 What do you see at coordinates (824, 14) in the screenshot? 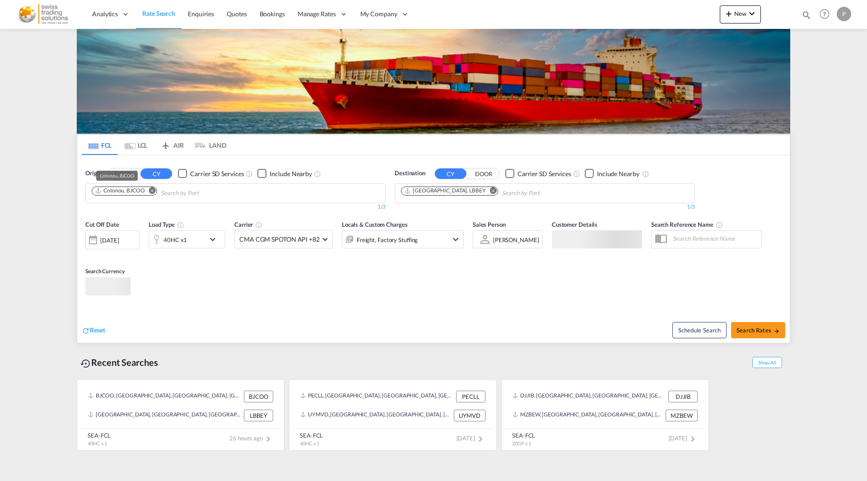
I see `span: Help` at bounding box center [824, 14].